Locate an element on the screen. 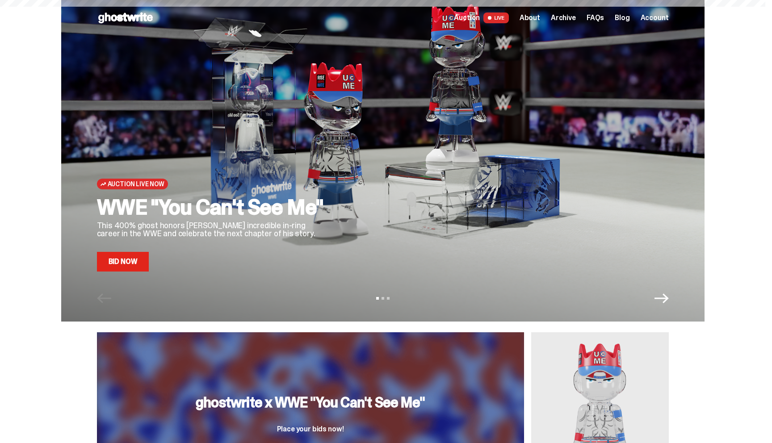  a: About is located at coordinates (530, 18).